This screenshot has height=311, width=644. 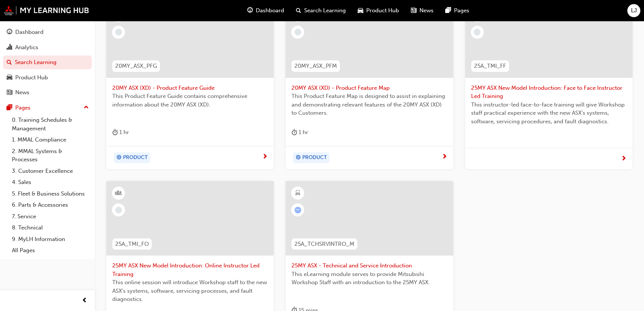 I want to click on span: learningResourceType_ELEARNING-icon, so click(x=298, y=193).